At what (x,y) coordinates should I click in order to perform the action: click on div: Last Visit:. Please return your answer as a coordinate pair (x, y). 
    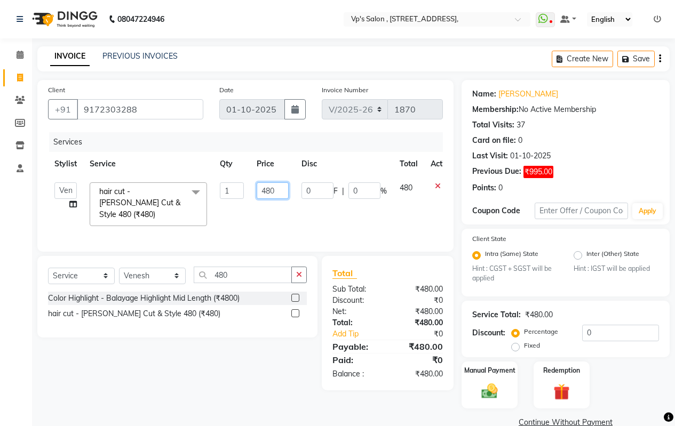
    Looking at the image, I should click on (490, 156).